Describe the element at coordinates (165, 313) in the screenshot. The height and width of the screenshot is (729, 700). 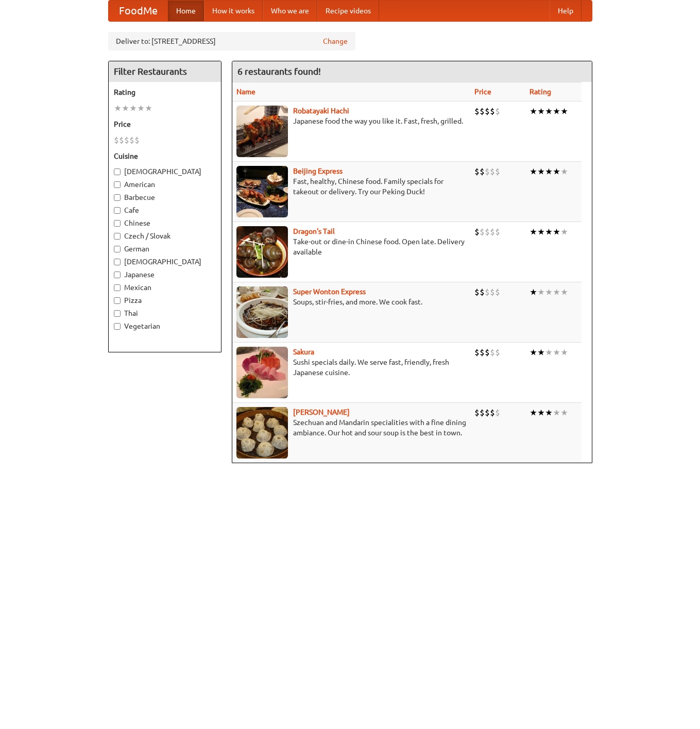
I see `label: Thai` at that location.